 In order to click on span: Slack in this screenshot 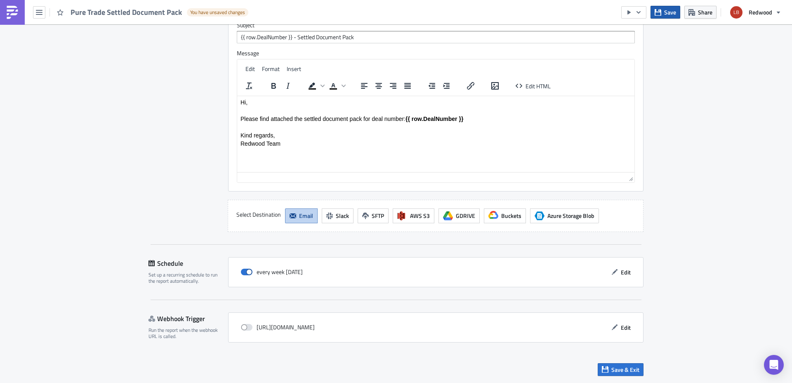, I will do `click(343, 215)`.